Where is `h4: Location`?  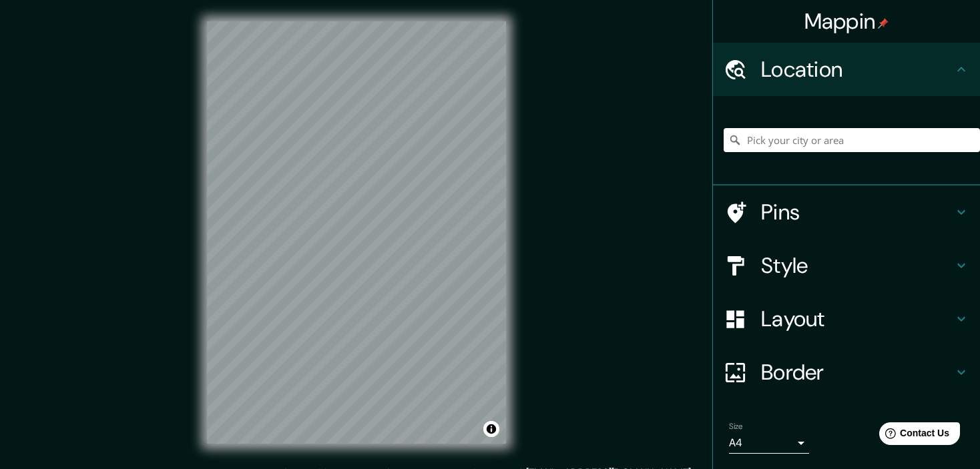 h4: Location is located at coordinates (857, 69).